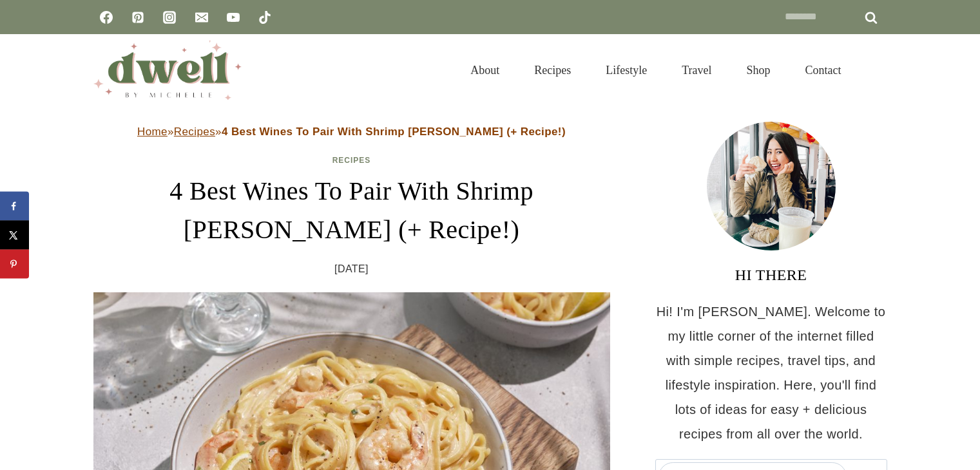 This screenshot has height=470, width=980. I want to click on a: Email, so click(201, 18).